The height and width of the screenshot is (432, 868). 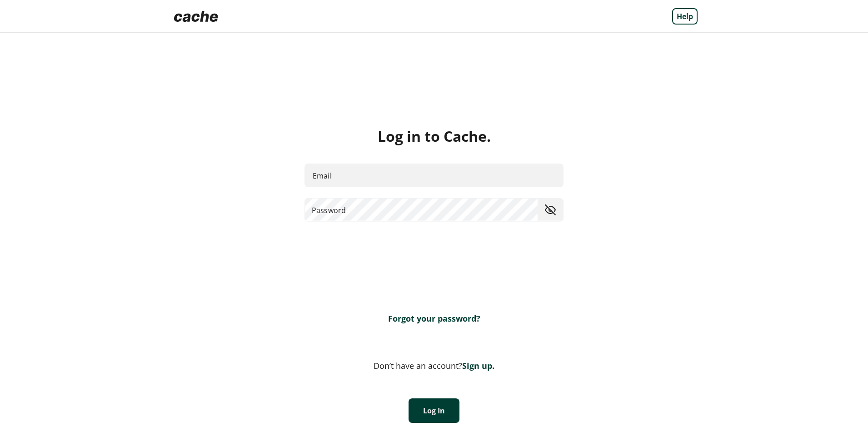 What do you see at coordinates (434, 319) in the screenshot?
I see `a: Forgot your password?` at bounding box center [434, 319].